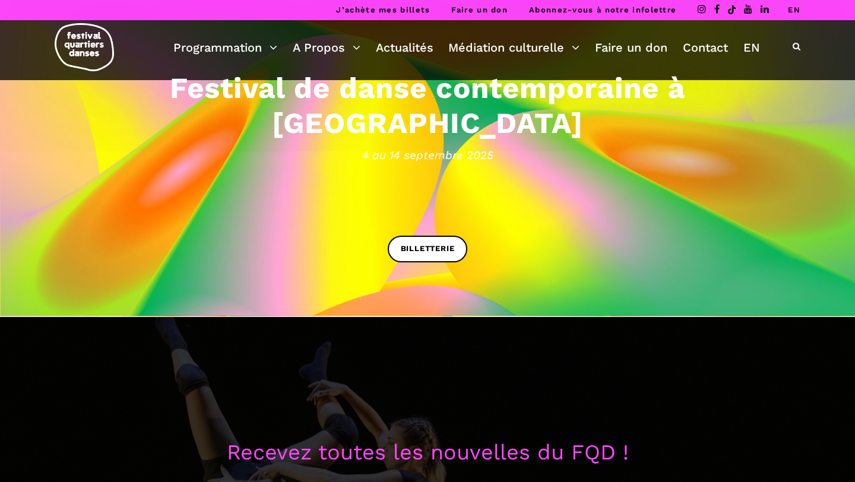  Describe the element at coordinates (327, 48) in the screenshot. I see `a: A Propos` at that location.